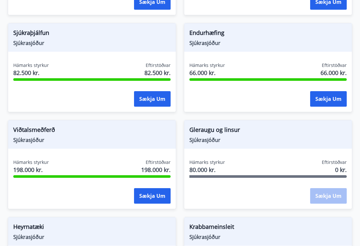 This screenshot has height=246, width=360. I want to click on span: Heyrnatæki, so click(92, 228).